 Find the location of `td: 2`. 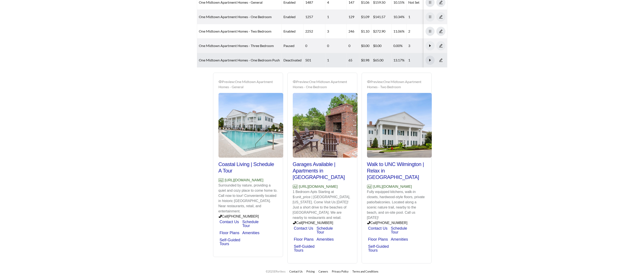

td: 2 is located at coordinates (421, 31).